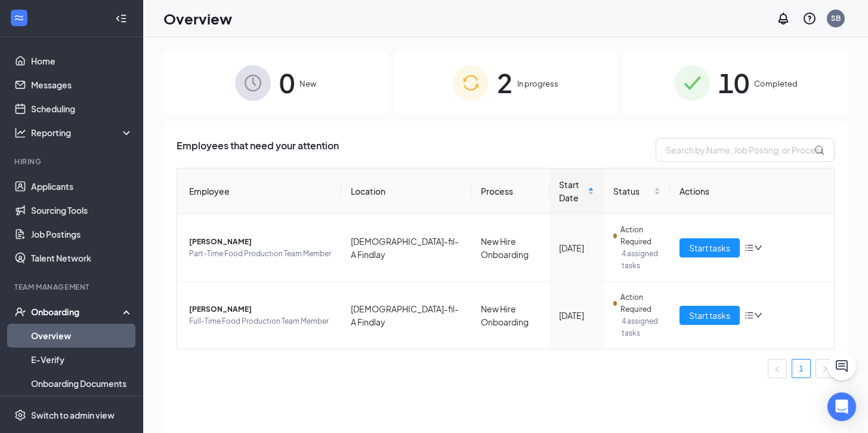  I want to click on span: 2, so click(505, 83).